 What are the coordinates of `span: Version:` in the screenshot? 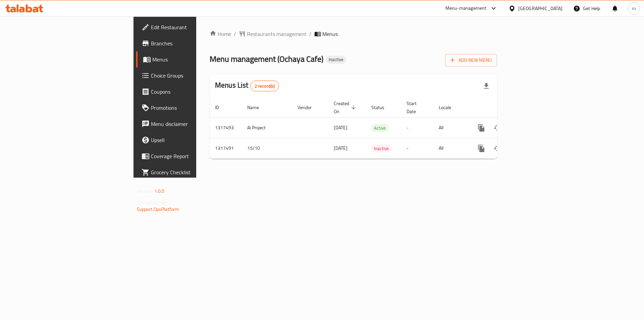 It's located at (145, 191).